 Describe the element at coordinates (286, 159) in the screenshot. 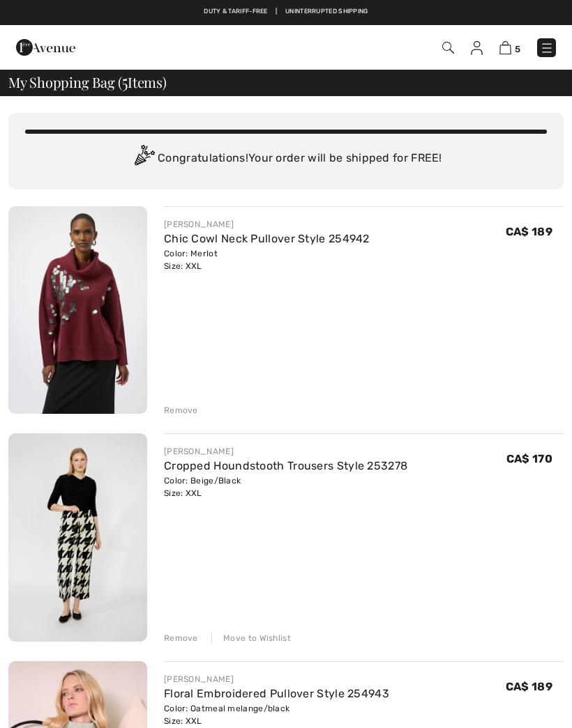

I see `div: Congratulations! Your order will be shipped for FREE!` at that location.